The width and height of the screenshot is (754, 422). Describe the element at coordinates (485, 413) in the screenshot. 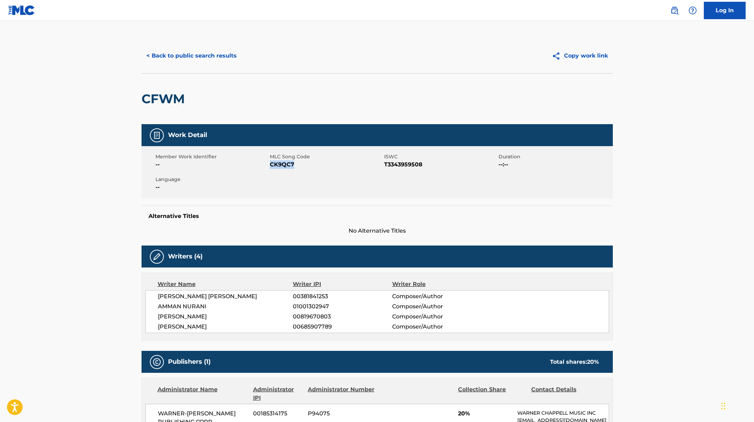

I see `span: 20%` at that location.